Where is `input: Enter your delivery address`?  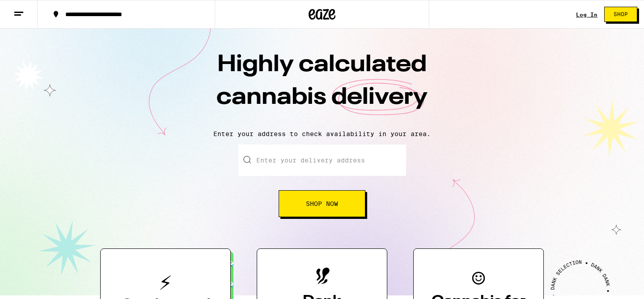
input: Enter your delivery address is located at coordinates (322, 160).